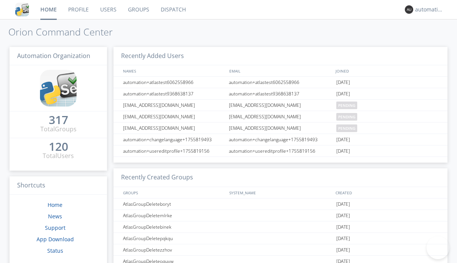 Image resolution: width=457 pixels, height=263 pixels. What do you see at coordinates (387, 70) in the screenshot?
I see `div: JOINED` at bounding box center [387, 70].